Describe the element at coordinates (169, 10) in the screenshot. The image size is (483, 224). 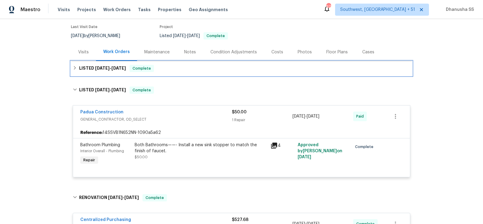
I see `span: Properties` at that location.